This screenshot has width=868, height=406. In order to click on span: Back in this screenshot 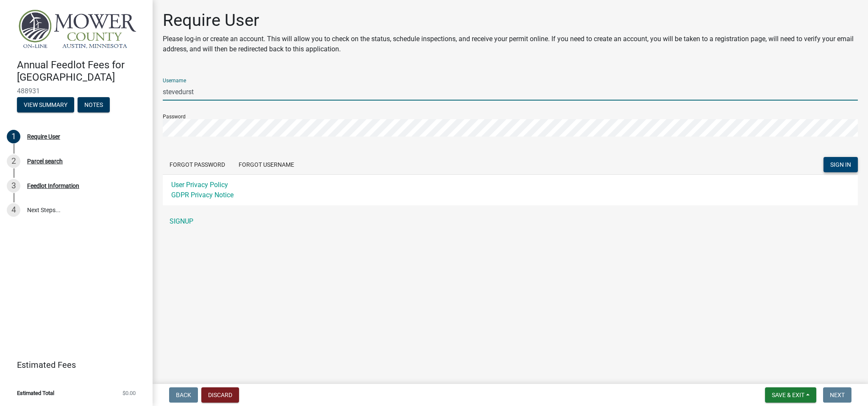, I will do `click(184, 395)`.